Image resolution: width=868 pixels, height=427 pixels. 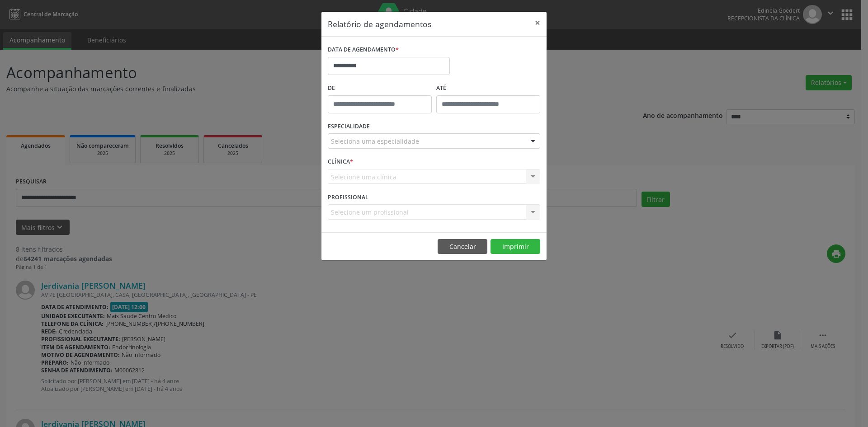 What do you see at coordinates (379, 24) in the screenshot?
I see `h5: Relatório de agendamentos` at bounding box center [379, 24].